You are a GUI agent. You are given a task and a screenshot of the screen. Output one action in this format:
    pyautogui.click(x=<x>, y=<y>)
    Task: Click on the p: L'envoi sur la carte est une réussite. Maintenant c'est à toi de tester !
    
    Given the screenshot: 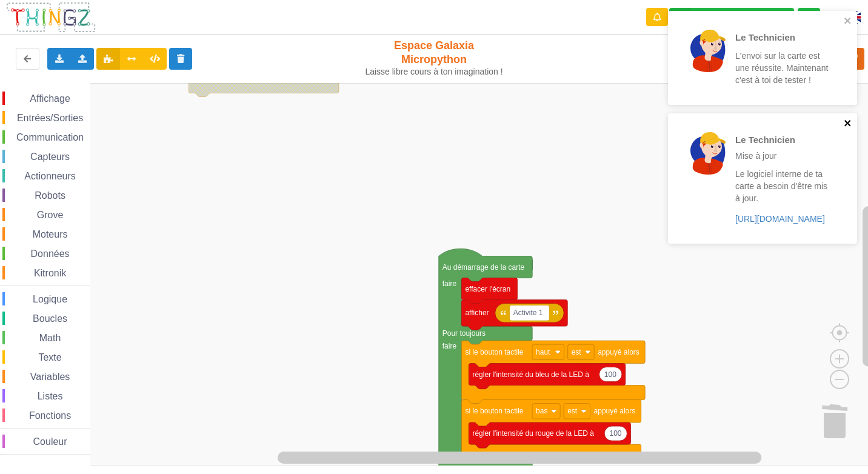 What is the action you would take?
    pyautogui.click(x=782, y=68)
    